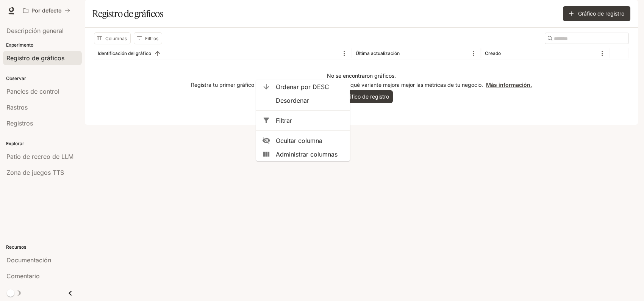  I want to click on font: Administrar columnas, so click(306, 154).